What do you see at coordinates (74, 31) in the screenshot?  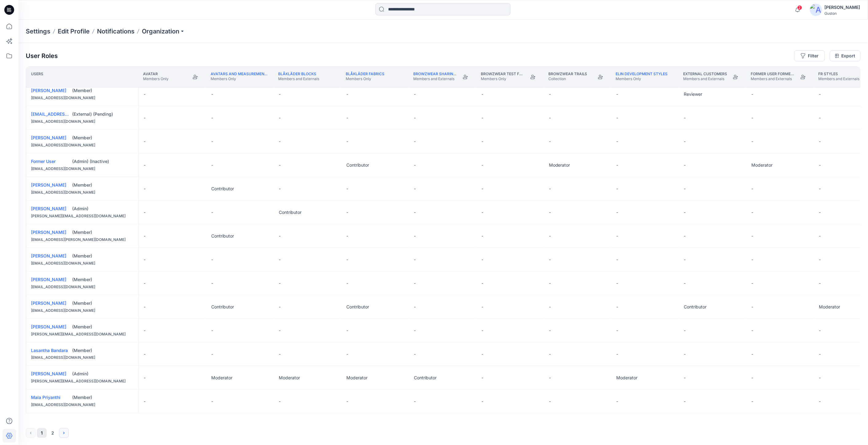 I see `p: Edit Profile` at bounding box center [74, 31].